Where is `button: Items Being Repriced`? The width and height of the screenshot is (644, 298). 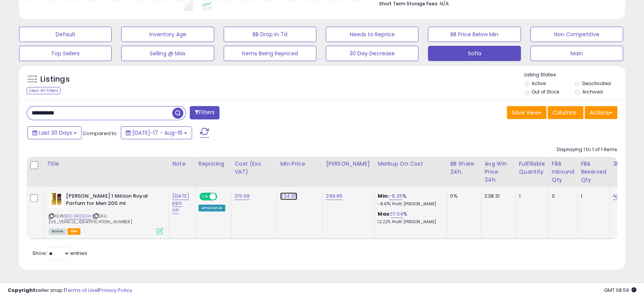
button: Items Being Repriced is located at coordinates (270, 54).